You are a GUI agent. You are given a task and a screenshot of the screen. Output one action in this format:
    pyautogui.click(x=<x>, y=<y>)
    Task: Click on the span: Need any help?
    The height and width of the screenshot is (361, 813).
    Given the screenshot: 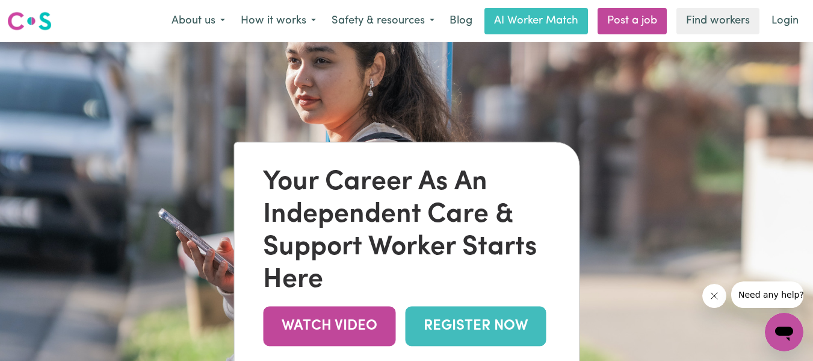 What is the action you would take?
    pyautogui.click(x=40, y=13)
    